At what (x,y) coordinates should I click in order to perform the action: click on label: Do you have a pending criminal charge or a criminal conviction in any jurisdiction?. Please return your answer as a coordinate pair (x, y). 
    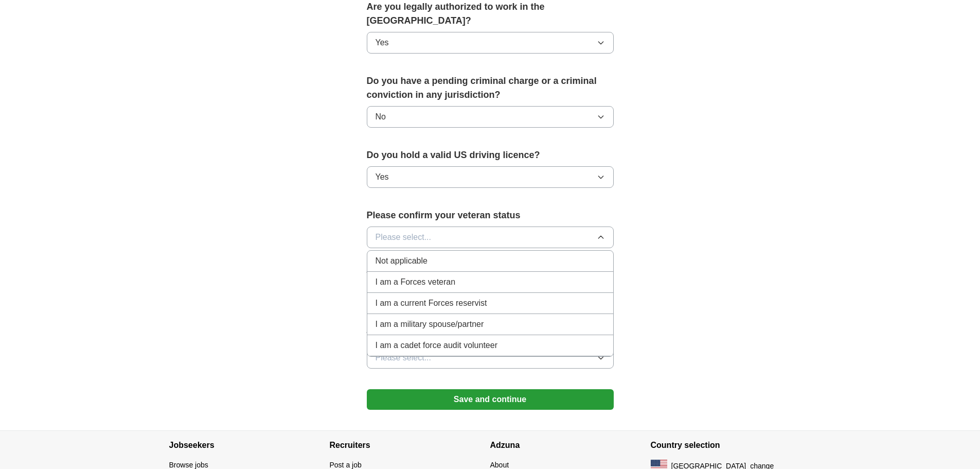
    Looking at the image, I should click on (490, 88).